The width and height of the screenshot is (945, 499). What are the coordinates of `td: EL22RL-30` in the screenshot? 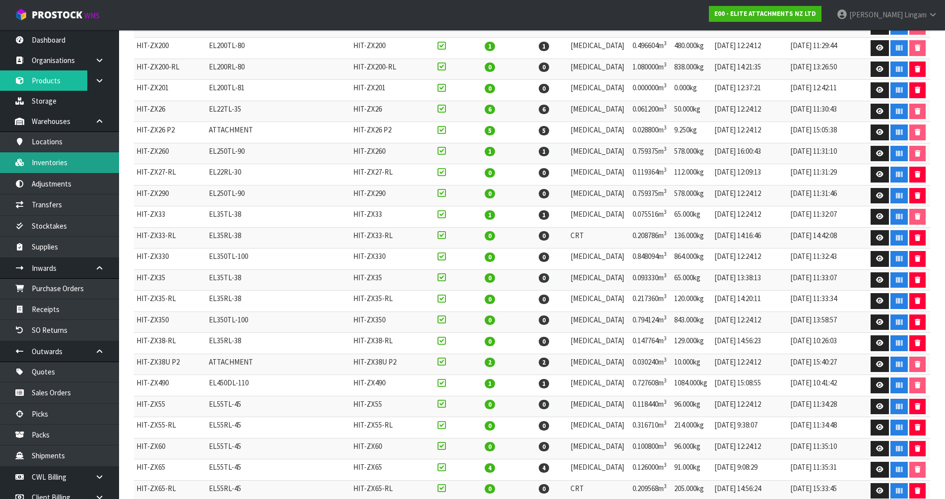 It's located at (278, 175).